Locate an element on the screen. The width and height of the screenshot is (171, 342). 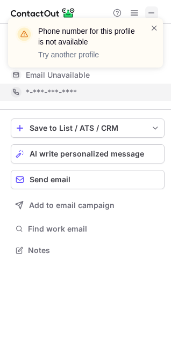
button: Find work email is located at coordinates (87, 229).